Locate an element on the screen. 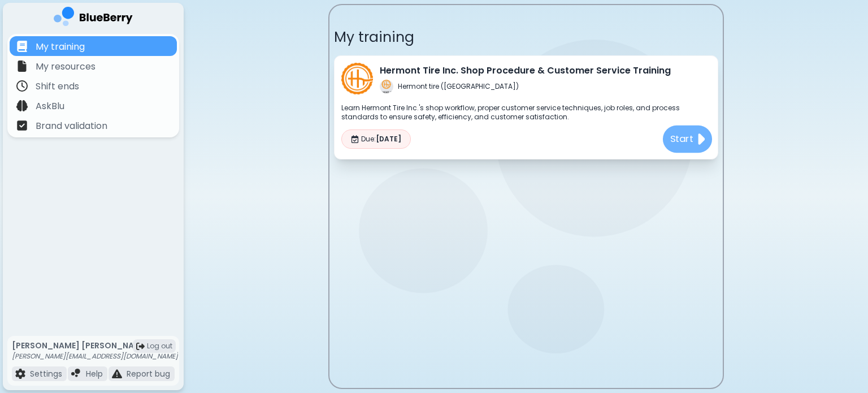 The height and width of the screenshot is (393, 868). img: Hermont tire (Port Coquitlam) logo is located at coordinates (387, 86).